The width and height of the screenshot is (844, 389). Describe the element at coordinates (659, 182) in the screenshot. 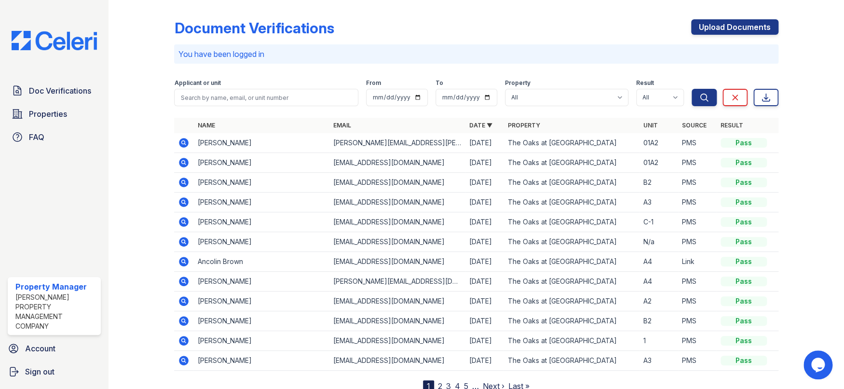

I see `td: B2` at that location.